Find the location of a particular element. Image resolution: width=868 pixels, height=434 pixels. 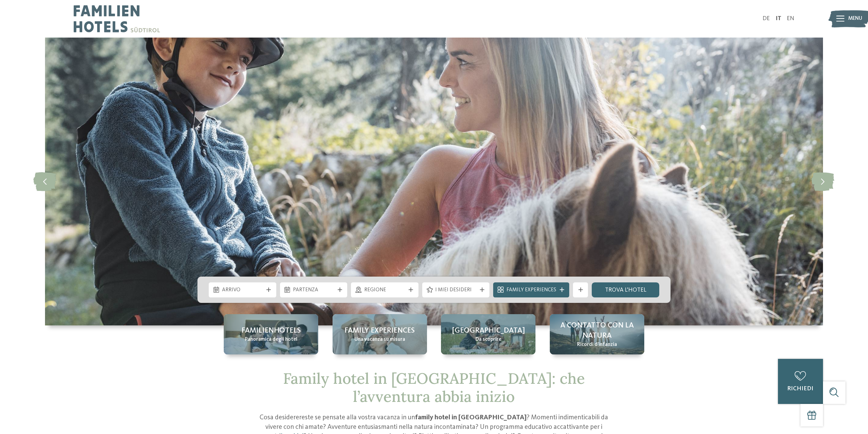

span: I miei desideri is located at coordinates (456, 290).